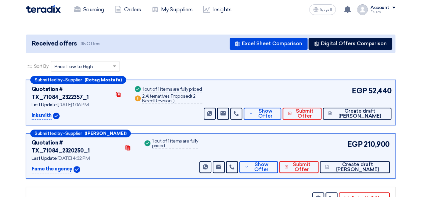  I want to click on img: Teradix logo, so click(43, 9).